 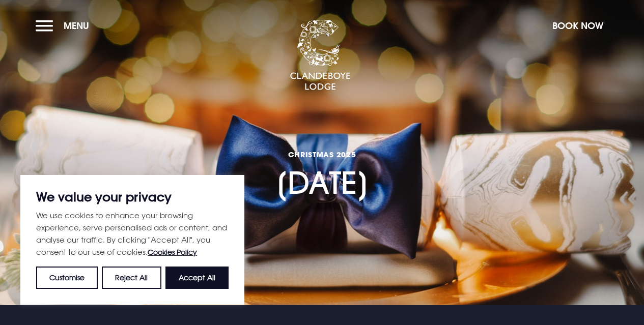 What do you see at coordinates (322, 154) in the screenshot?
I see `span: CHRISTMAS 2025` at bounding box center [322, 154].